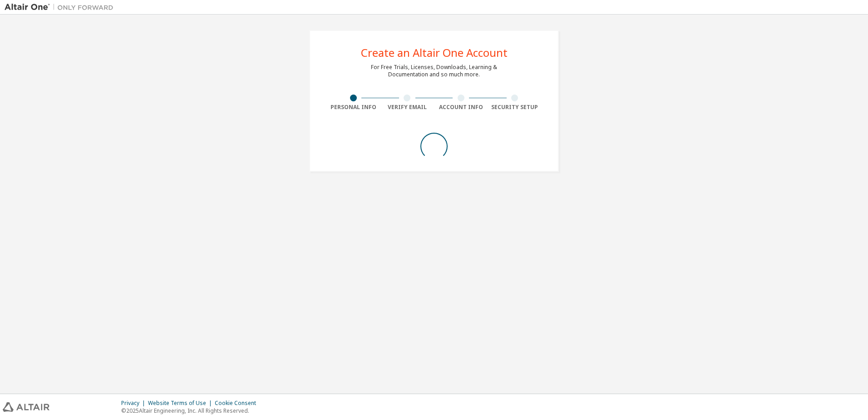 The width and height of the screenshot is (868, 420). Describe the element at coordinates (461, 107) in the screenshot. I see `div: Account Info` at that location.